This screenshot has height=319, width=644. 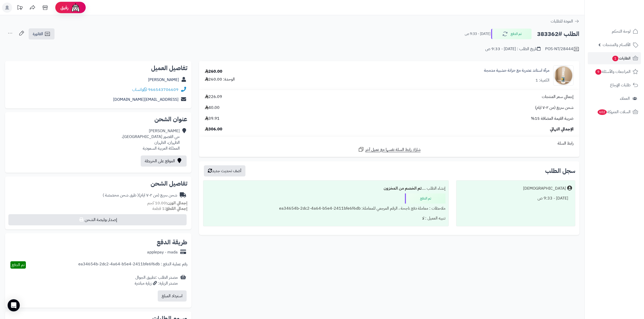 I want to click on small: 10.00 كجم, so click(x=167, y=203).